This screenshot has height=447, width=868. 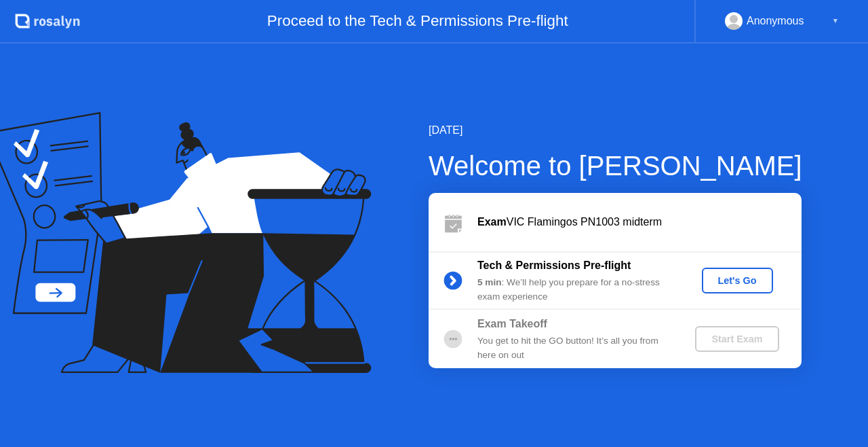 I want to click on b: Exam, so click(x=492, y=221).